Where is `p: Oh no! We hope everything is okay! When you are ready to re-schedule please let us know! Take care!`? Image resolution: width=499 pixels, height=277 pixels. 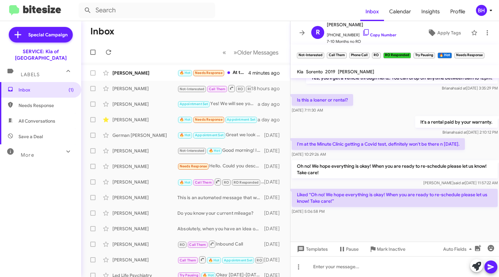 p: Oh no! We hope everything is okay! When you are ready to re-schedule please let us know! Take care! is located at coordinates (395, 170).